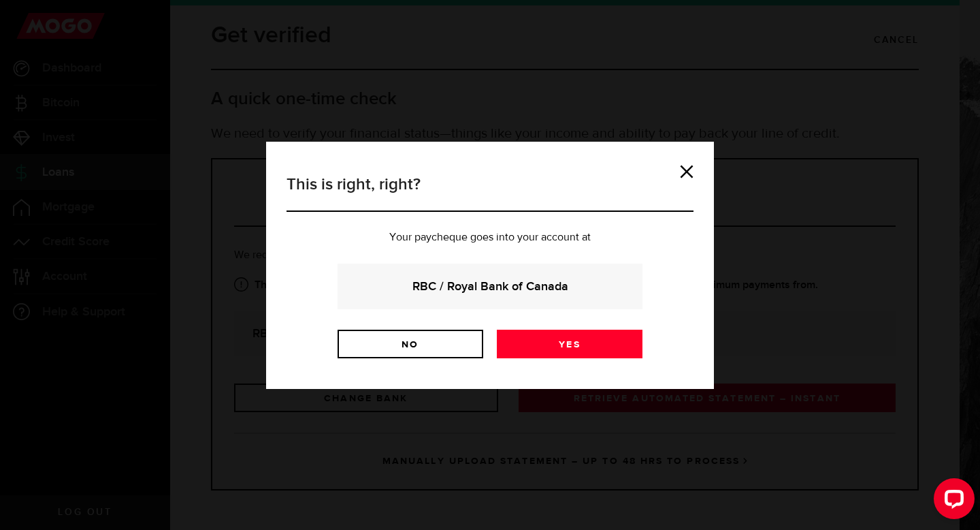 Image resolution: width=980 pixels, height=530 pixels. I want to click on a: Yes, so click(570, 344).